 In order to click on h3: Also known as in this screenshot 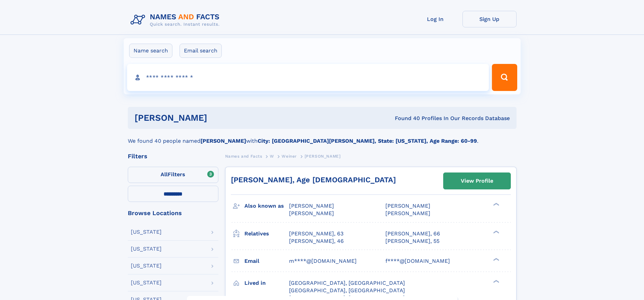, I will do `click(267, 206)`.